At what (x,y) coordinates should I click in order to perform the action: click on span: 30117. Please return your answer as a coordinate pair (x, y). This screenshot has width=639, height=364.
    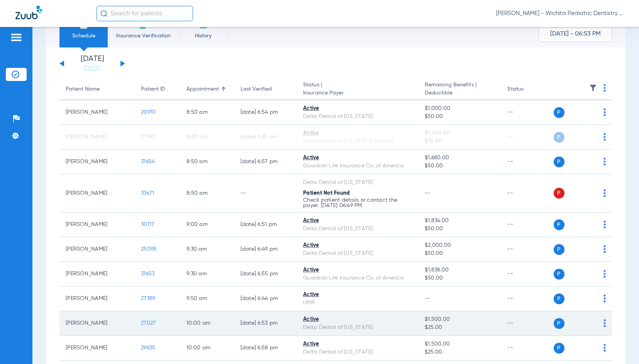
    Looking at the image, I should click on (148, 225).